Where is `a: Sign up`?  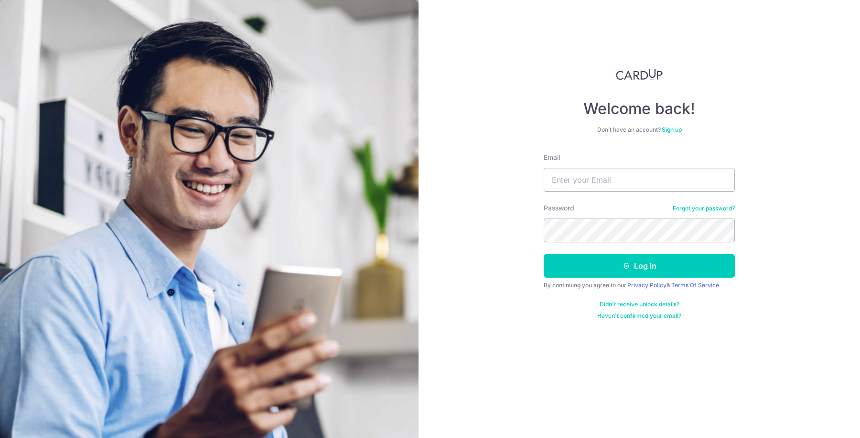
a: Sign up is located at coordinates (672, 129).